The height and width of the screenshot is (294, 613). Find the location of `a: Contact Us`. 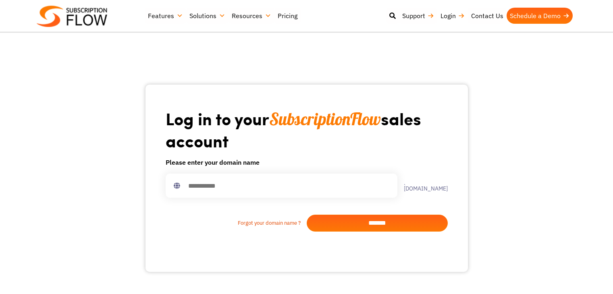

a: Contact Us is located at coordinates (487, 16).